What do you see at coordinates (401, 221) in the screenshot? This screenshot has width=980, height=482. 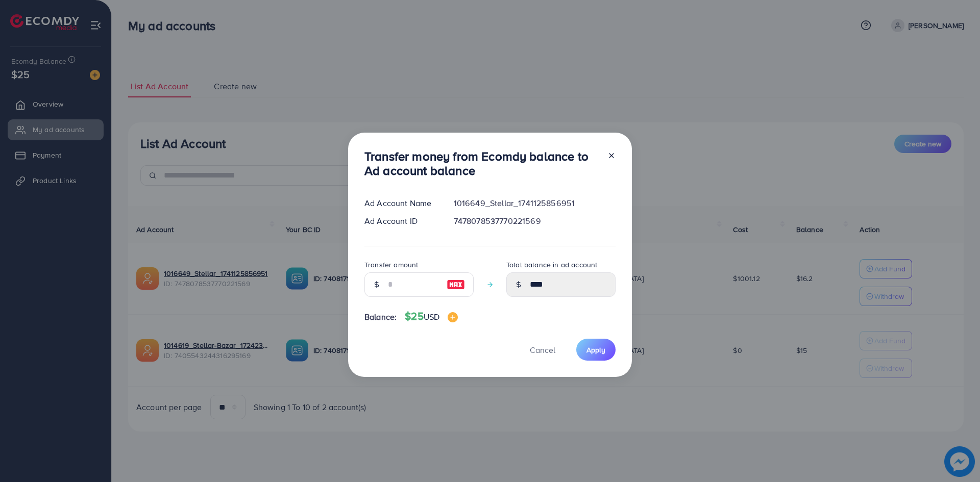 I see `div: Ad Account ID` at bounding box center [401, 221].